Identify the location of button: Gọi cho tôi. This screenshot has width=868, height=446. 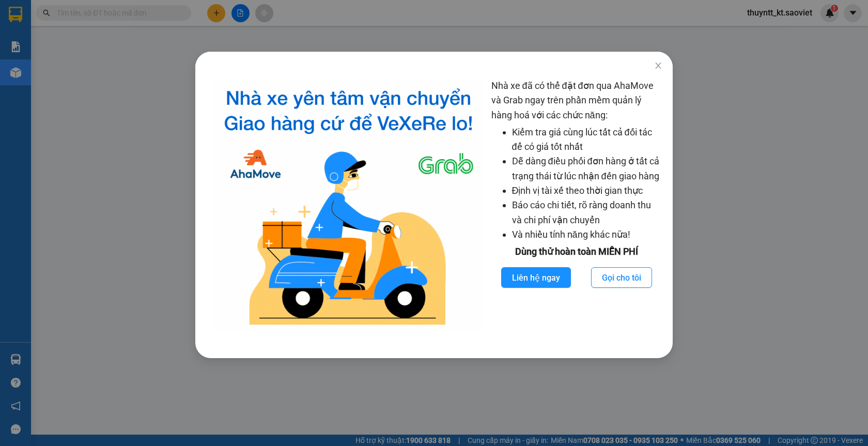
(622, 278).